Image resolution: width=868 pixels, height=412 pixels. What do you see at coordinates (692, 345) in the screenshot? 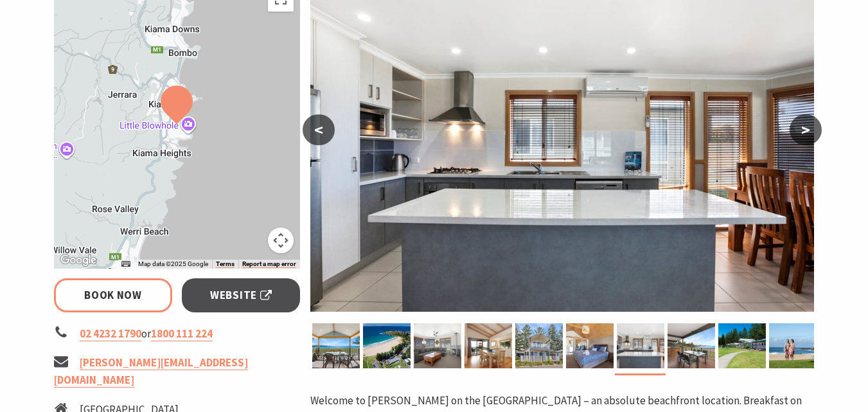
I see `img: Enjoy the beachfront view in Cabin 12` at bounding box center [692, 345].